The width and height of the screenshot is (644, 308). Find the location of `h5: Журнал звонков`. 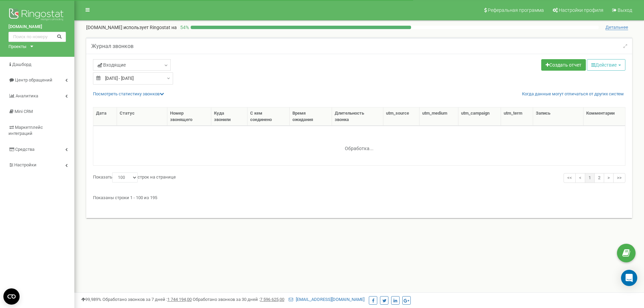

h5: Журнал звонков is located at coordinates (112, 46).